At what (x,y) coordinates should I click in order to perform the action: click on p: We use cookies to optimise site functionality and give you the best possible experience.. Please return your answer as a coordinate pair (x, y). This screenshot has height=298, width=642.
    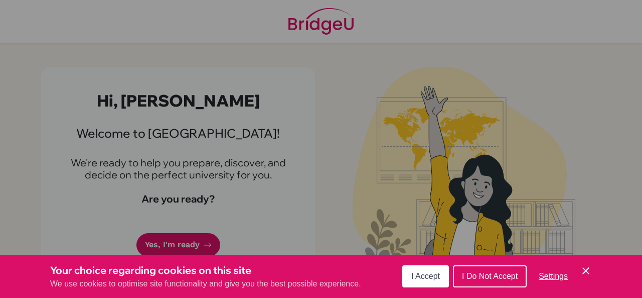
    Looking at the image, I should click on (206, 283).